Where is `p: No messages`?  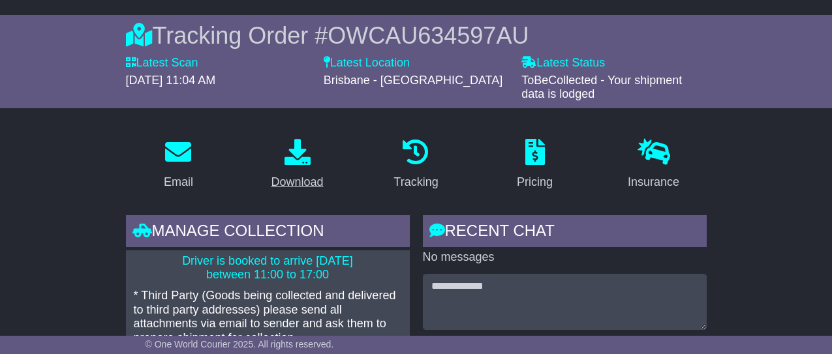 p: No messages is located at coordinates (564, 258).